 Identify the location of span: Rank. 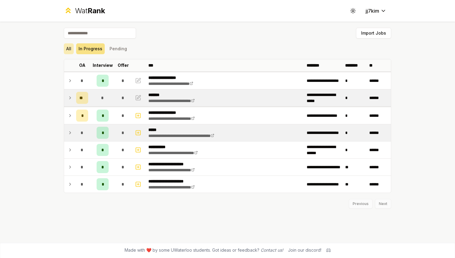
(96, 11).